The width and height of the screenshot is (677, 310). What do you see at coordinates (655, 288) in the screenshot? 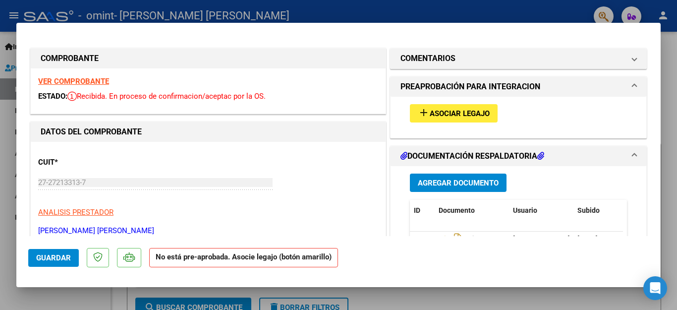
I see `div: Open Intercom Messenger` at bounding box center [655, 288].